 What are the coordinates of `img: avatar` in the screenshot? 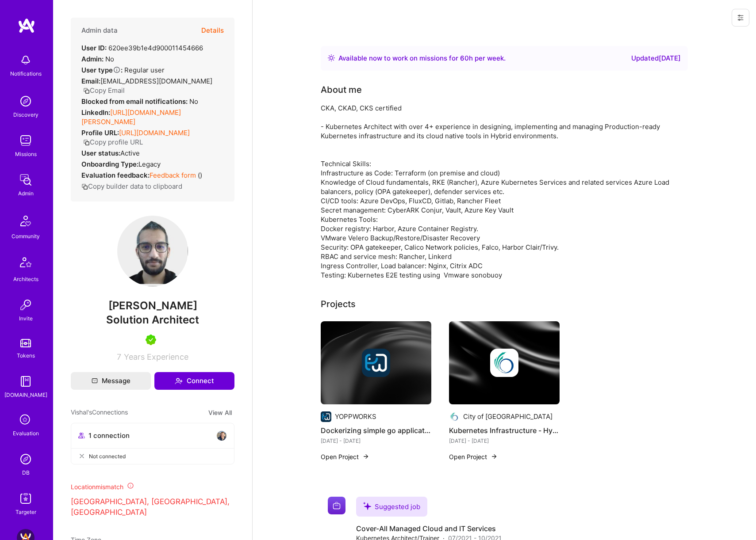 It's located at (222, 436).